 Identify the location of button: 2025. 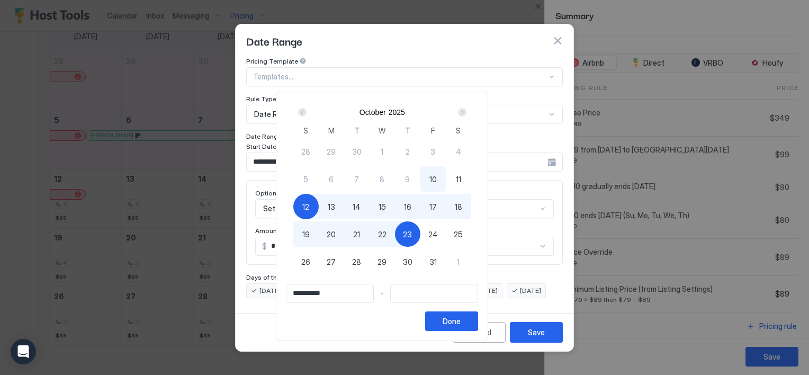
(397, 112).